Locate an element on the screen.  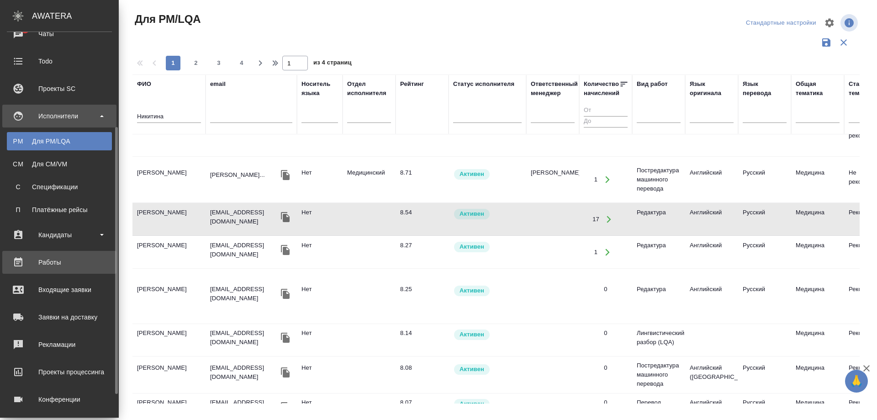
div: Для PM/LQA is located at coordinates (59, 141).